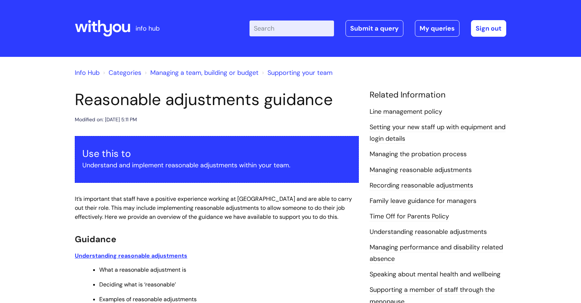  Describe the element at coordinates (437, 28) in the screenshot. I see `a: My queries` at that location.